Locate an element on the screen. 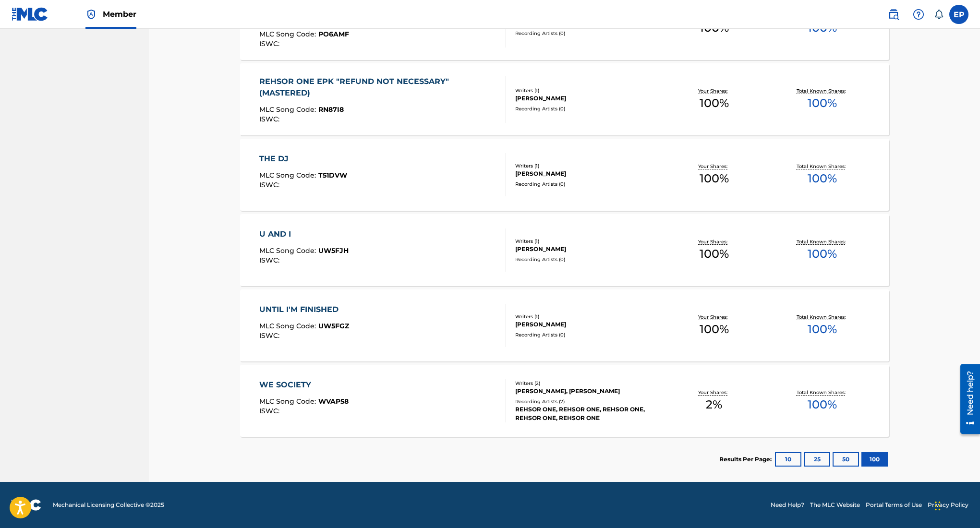 The width and height of the screenshot is (980, 528). a: Public Search is located at coordinates (894, 14).